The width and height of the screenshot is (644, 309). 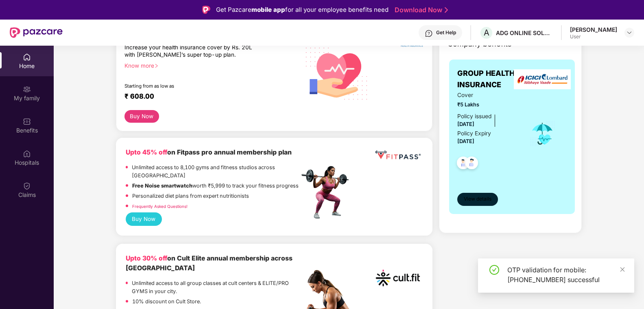 I want to click on div: User, so click(x=594, y=36).